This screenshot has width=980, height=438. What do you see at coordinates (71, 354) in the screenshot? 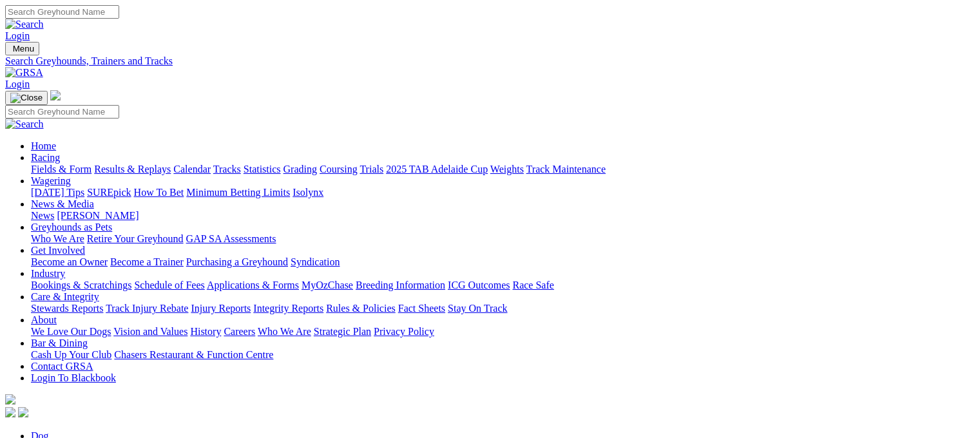
I see `a: Cash Up Your Club` at bounding box center [71, 354].